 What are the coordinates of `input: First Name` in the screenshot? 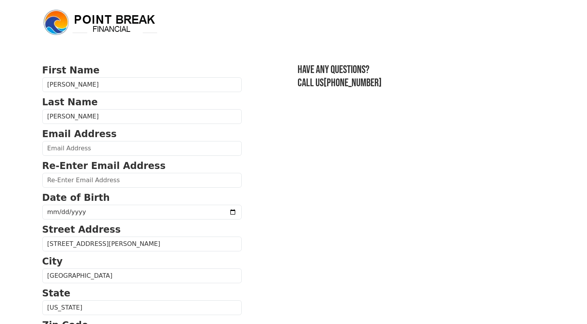 It's located at (142, 85).